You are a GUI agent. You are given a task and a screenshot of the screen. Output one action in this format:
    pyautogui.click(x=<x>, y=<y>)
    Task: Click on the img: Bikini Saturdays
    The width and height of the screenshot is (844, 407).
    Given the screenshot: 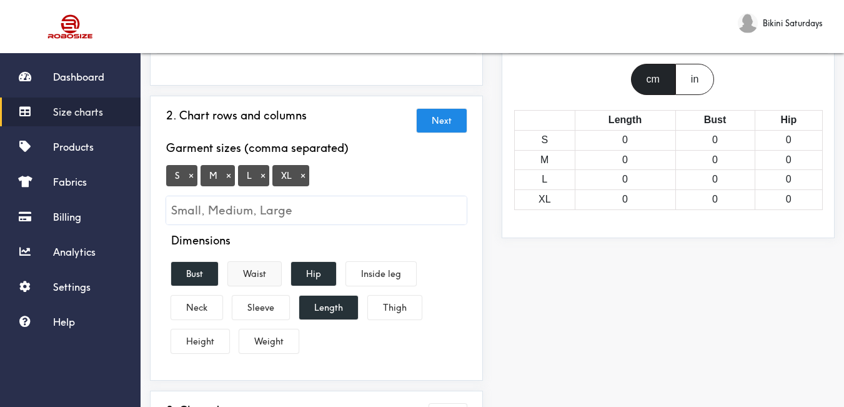 What is the action you would take?
    pyautogui.click(x=748, y=23)
    